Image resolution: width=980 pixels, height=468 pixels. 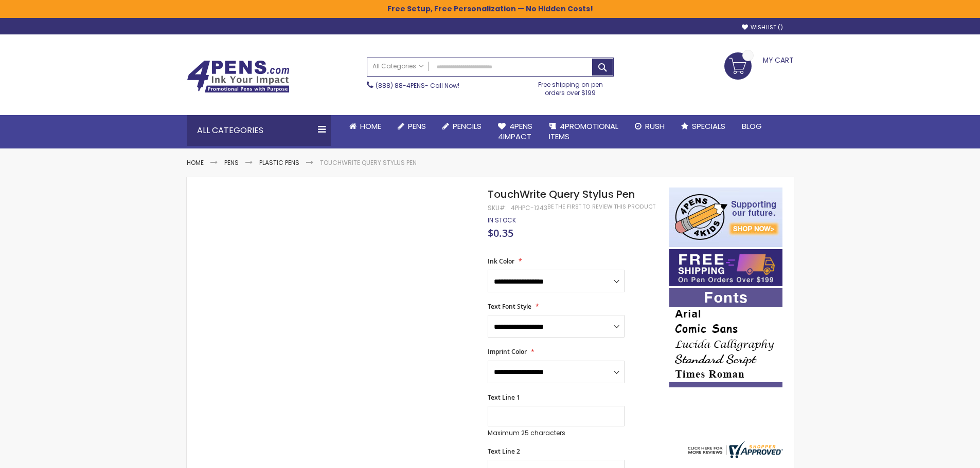 What do you see at coordinates (562, 195) in the screenshot?
I see `span: TouchWrite Query Stylus Pen` at bounding box center [562, 195].